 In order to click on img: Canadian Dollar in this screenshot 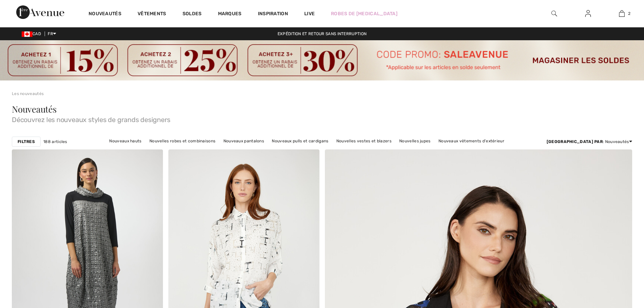, I will do `click(27, 34)`.